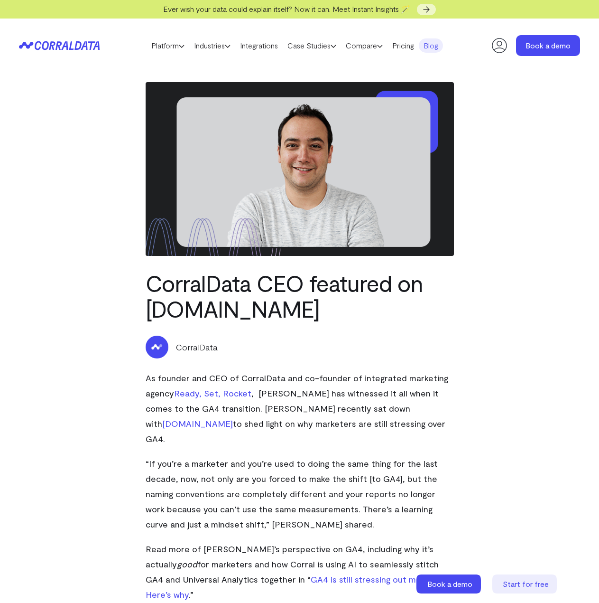 Image resolution: width=599 pixels, height=603 pixels. Describe the element at coordinates (292, 571) in the screenshot. I see `span: for marketers and how Corral is using AI to seamlessly stitch GA4 and Universal Analytics togethe...` at that location.